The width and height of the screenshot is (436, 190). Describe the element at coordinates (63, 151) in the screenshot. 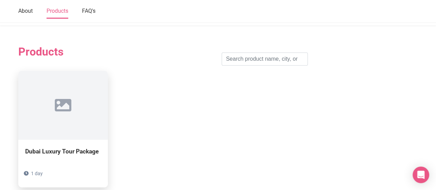

I see `div: Dubai Luxury Tour Package` at that location.